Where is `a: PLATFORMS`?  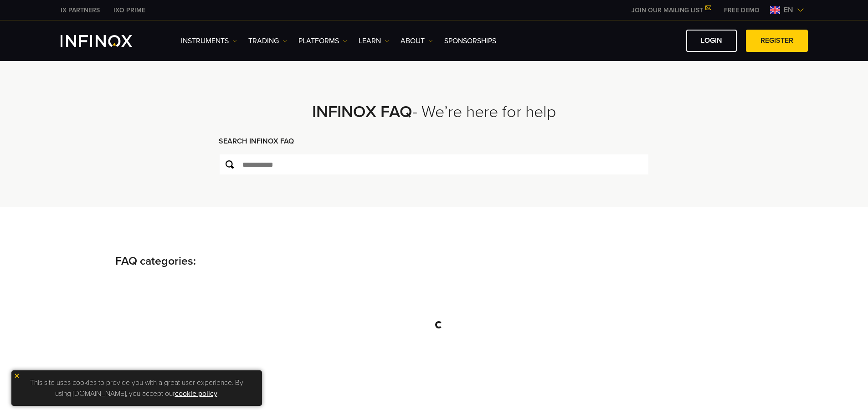
a: PLATFORMS is located at coordinates (323, 41).